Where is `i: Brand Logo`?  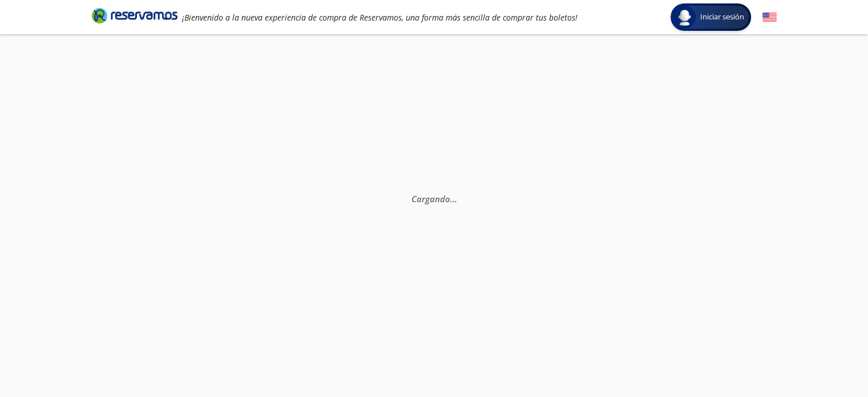 i: Brand Logo is located at coordinates (135, 16).